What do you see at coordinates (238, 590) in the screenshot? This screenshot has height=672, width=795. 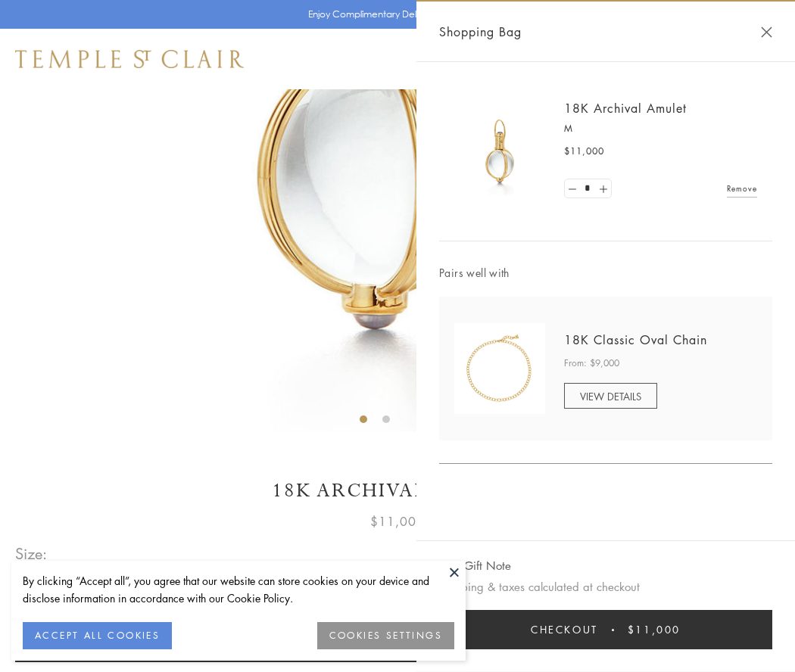 I see `div: By clicking “Accept all”, you agree that our website can store cookies on your device and disclos...` at bounding box center [238, 590].